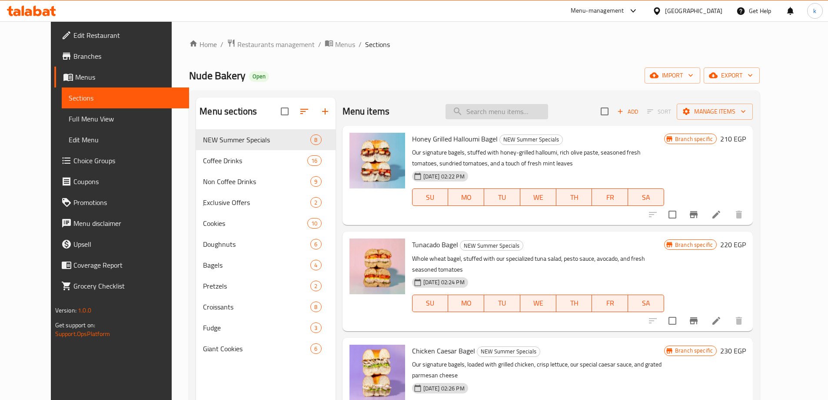  Describe the element at coordinates (255, 223) in the screenshot. I see `div: Cookies` at that location.